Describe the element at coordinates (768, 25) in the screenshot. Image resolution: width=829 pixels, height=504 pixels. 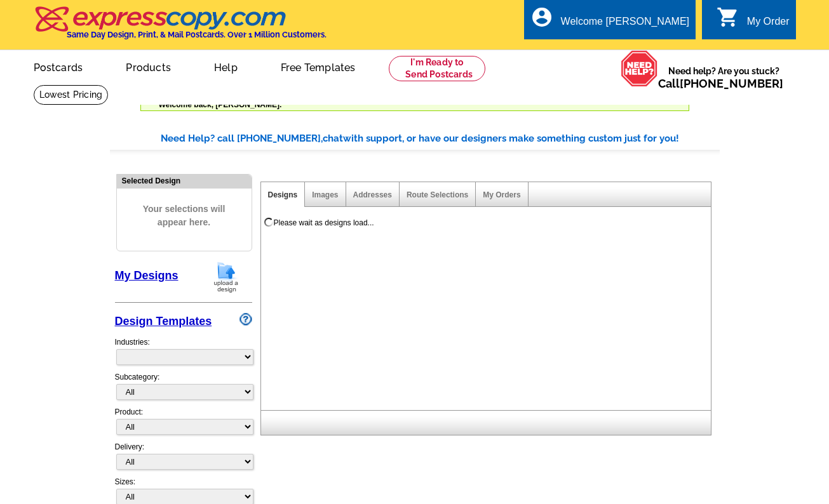
I see `div: My Order` at that location.